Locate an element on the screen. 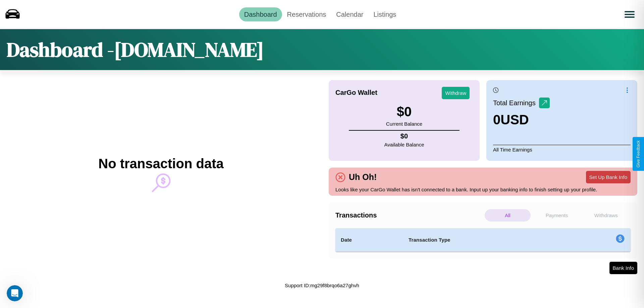 This screenshot has width=644, height=308. a: Reservations is located at coordinates (307, 14).